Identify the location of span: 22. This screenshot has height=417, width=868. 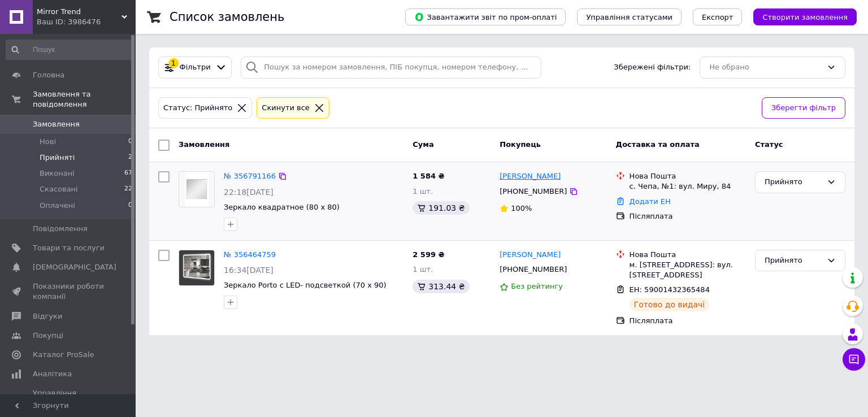
(128, 189).